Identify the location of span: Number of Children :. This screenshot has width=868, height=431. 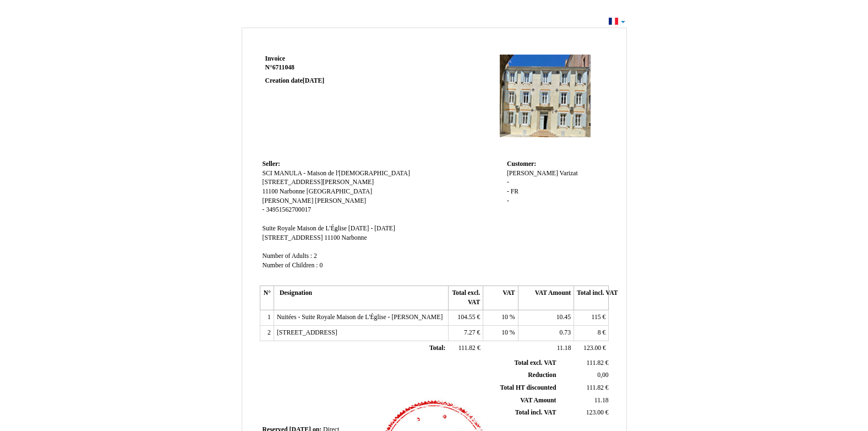
(290, 265).